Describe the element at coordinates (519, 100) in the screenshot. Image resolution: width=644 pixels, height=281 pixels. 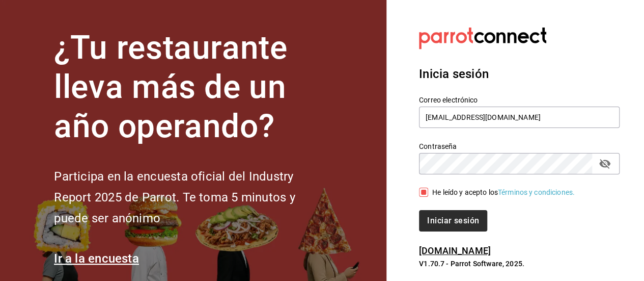
I see `label: Correo electrónico` at that location.